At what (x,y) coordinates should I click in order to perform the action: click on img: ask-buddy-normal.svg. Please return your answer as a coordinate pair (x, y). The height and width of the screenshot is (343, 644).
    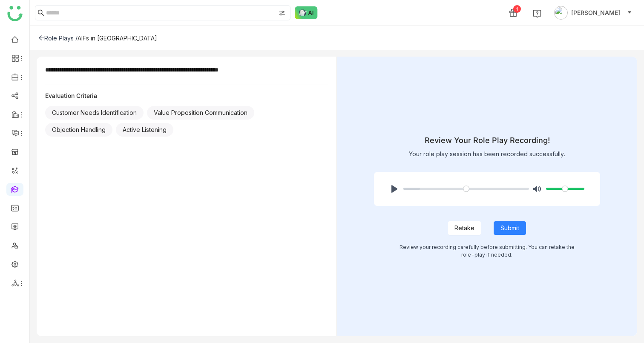
    Looking at the image, I should click on (306, 13).